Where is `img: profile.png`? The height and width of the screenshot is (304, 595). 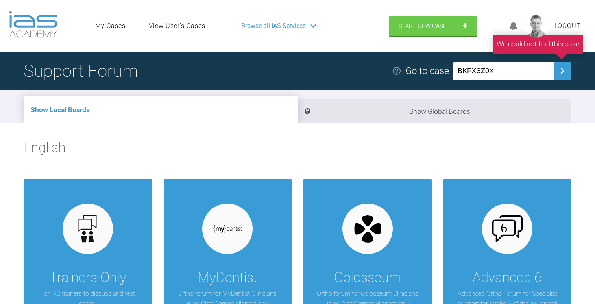 img: profile.png is located at coordinates (536, 26).